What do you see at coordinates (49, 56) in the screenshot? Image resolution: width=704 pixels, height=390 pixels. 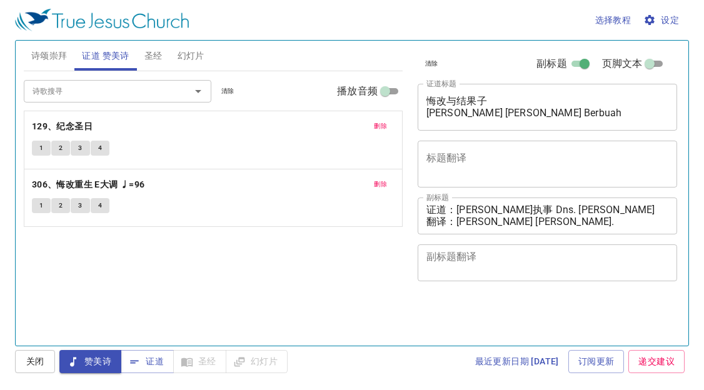 I see `span: 诗颂崇拜` at bounding box center [49, 56].